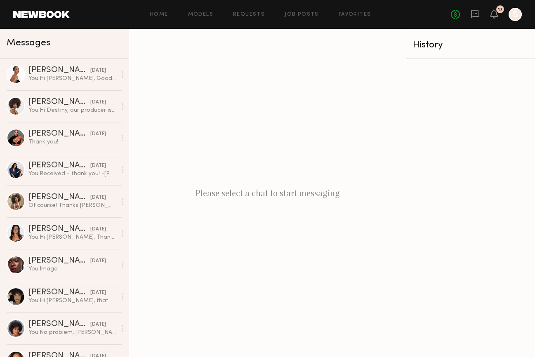 This screenshot has width=535, height=357. Describe the element at coordinates (302, 14) in the screenshot. I see `a: Job Posts` at that location.